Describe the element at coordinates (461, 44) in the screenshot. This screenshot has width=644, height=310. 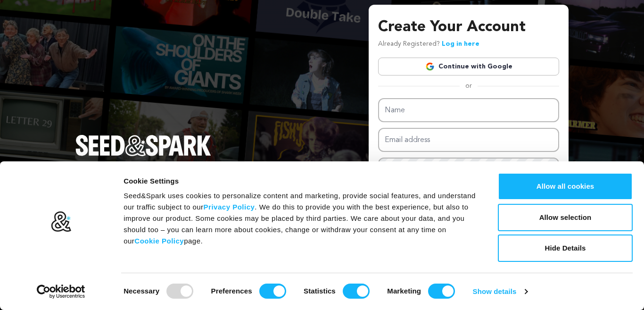
I see `a: Log in here` at that location.